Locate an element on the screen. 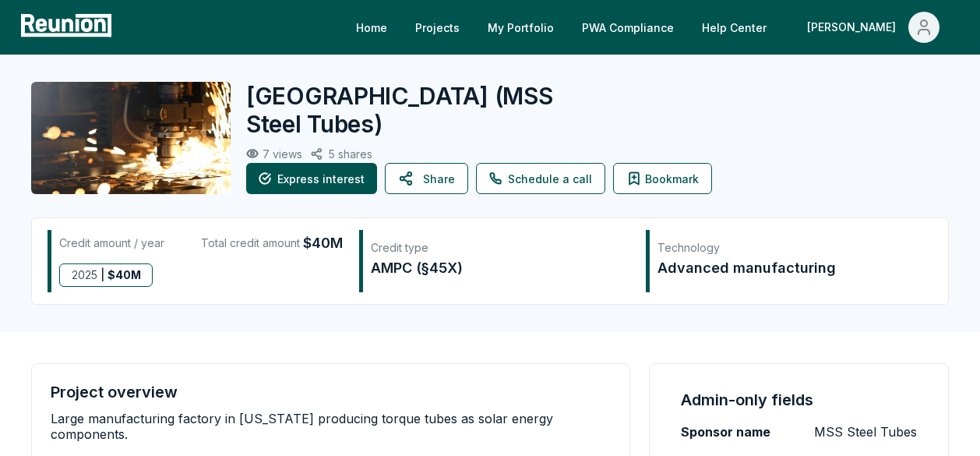 This screenshot has height=456, width=980. label: Sponsor name is located at coordinates (725, 432).